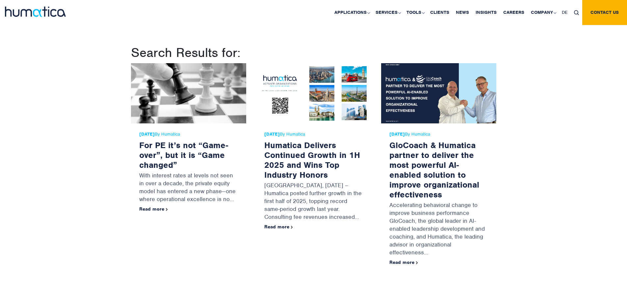 This screenshot has height=283, width=627. I want to click on img: search_icon, so click(576, 13).